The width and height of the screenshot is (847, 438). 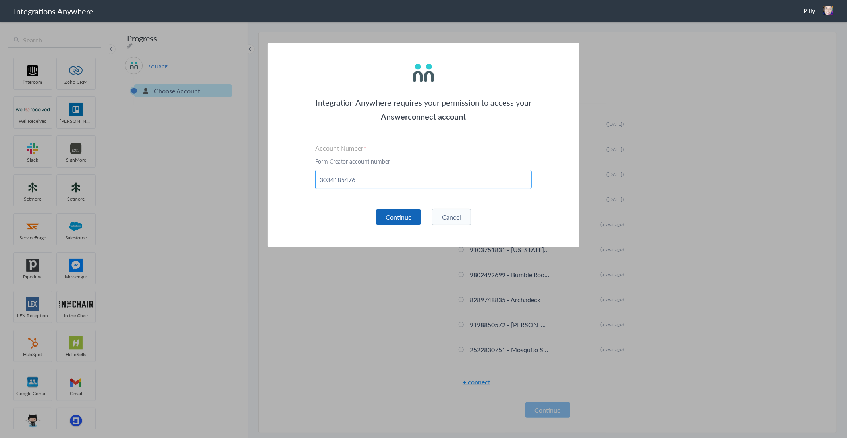 What do you see at coordinates (424, 103) in the screenshot?
I see `p: Integration Anywhere requires your permission to access your` at bounding box center [424, 103].